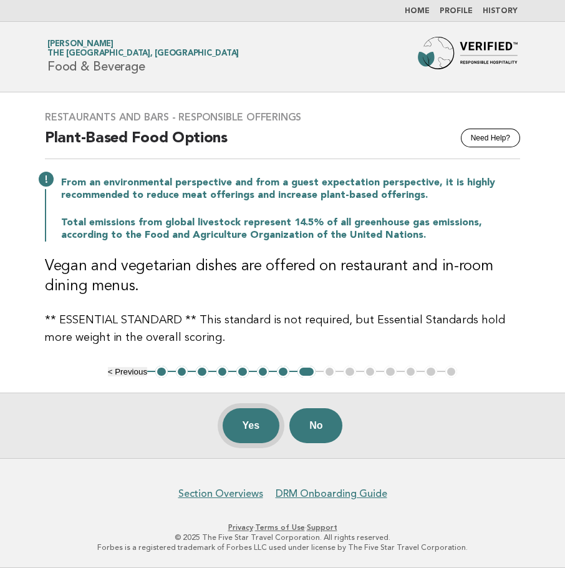 The height and width of the screenshot is (568, 565). What do you see at coordinates (202, 372) in the screenshot?
I see `button: 3` at bounding box center [202, 372].